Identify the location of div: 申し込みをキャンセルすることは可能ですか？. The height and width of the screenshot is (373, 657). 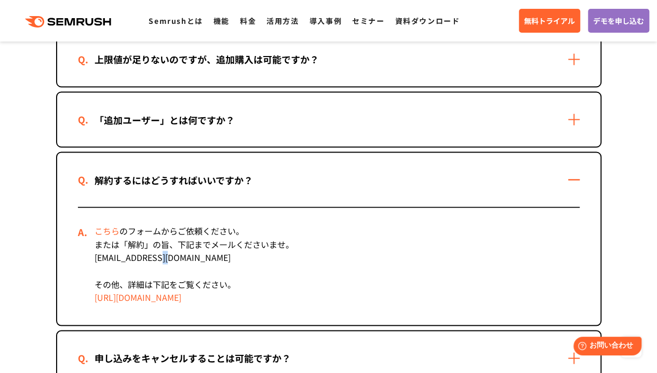
(193, 358).